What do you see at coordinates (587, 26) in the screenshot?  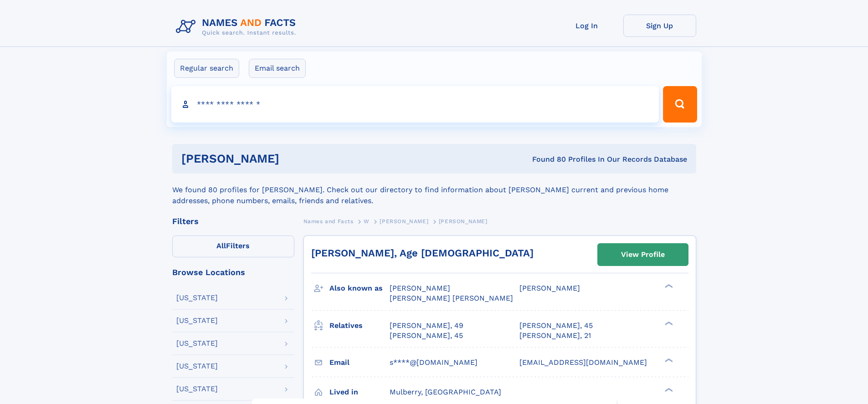 I see `a: Log In` at bounding box center [587, 26].